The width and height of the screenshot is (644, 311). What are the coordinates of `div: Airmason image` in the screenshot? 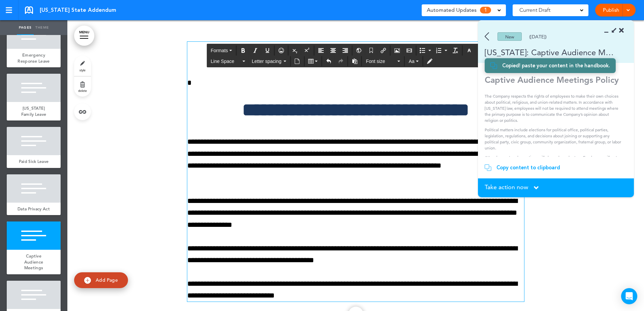 It's located at (397, 51).